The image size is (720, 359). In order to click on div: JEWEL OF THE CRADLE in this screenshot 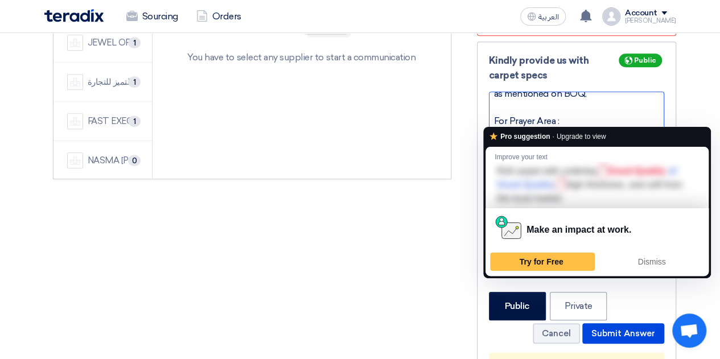, I will do `click(113, 43)`.